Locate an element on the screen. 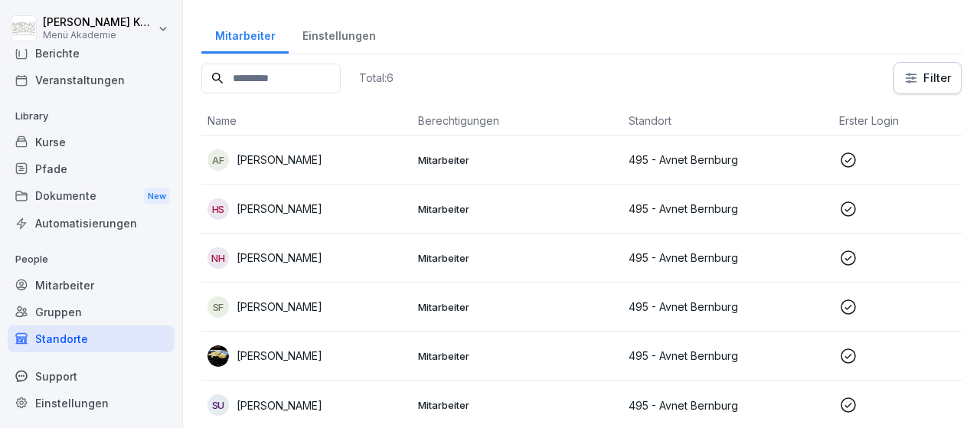 The height and width of the screenshot is (428, 980). p: Library is located at coordinates (91, 117).